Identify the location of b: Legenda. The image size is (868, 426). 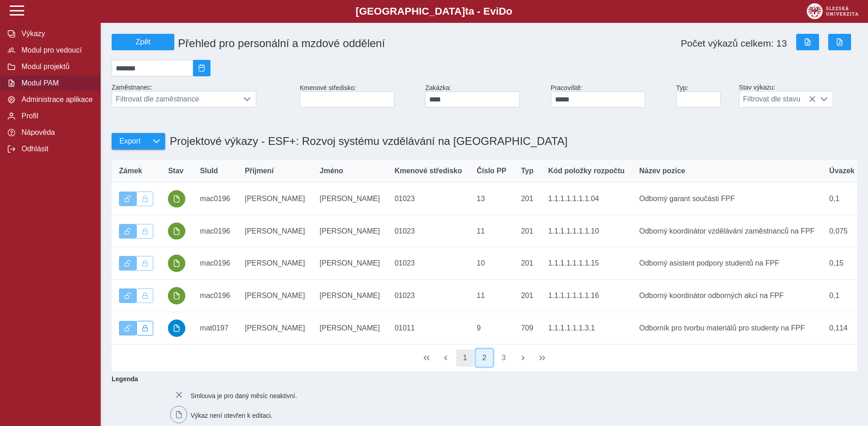
(481, 379).